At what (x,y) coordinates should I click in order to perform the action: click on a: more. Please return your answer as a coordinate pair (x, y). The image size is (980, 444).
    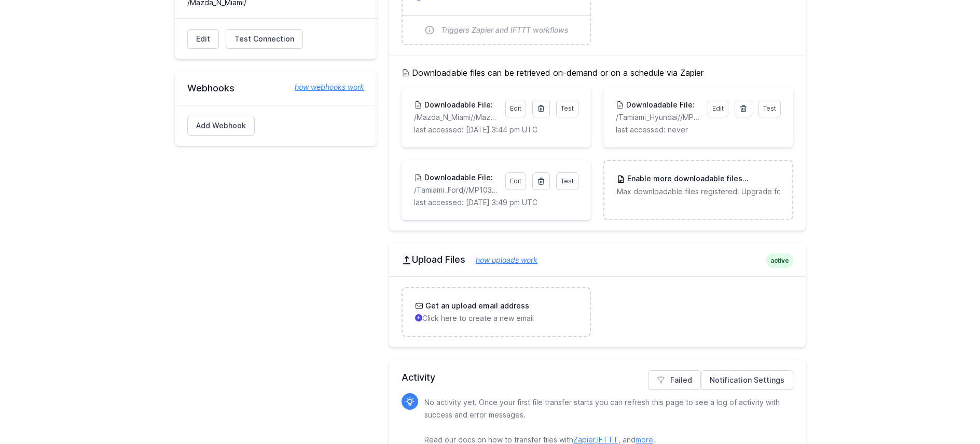
    Looking at the image, I should click on (645, 439).